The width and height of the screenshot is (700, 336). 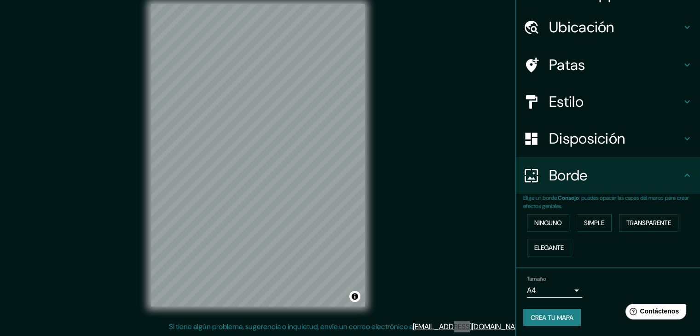 I want to click on font: Transparente, so click(x=649, y=223).